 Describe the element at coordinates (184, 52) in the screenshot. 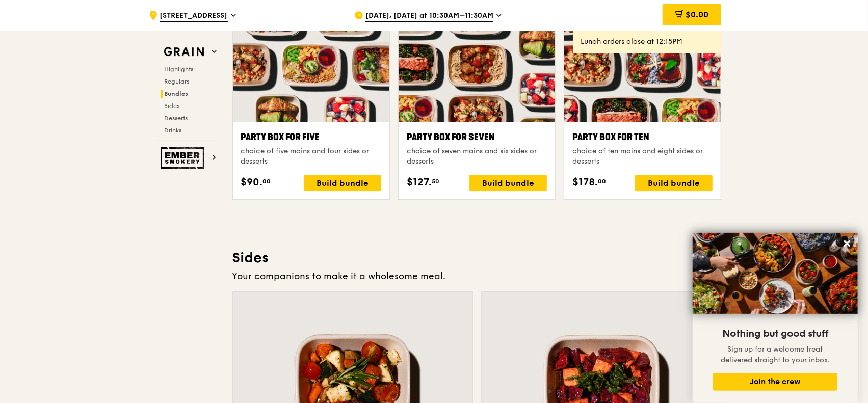

I see `img: Grain web logo` at that location.